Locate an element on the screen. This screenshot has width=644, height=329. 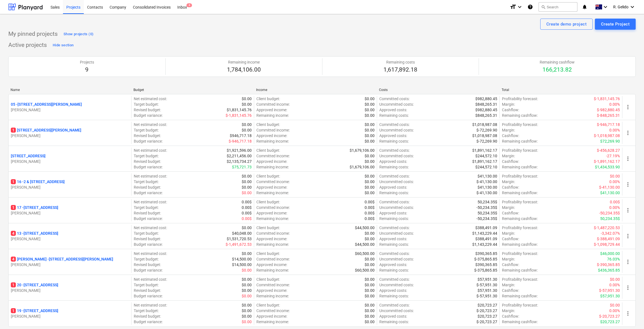
p: Active projects is located at coordinates (28, 45).